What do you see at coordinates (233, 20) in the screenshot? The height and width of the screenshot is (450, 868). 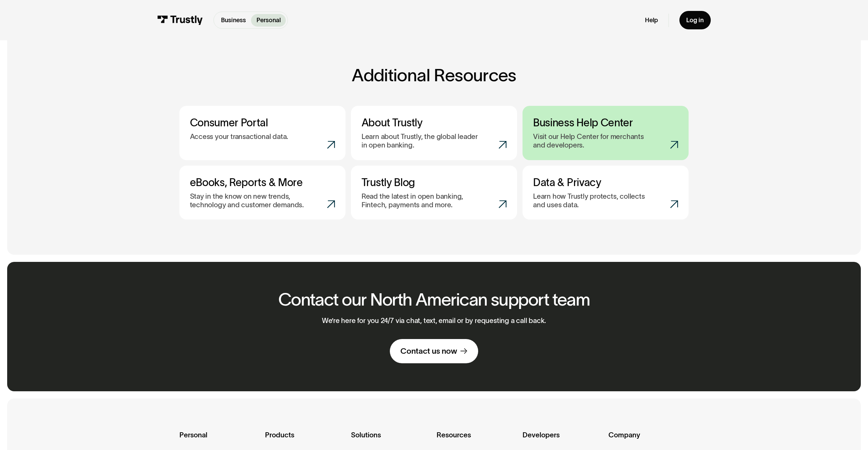 I see `a: Business` at bounding box center [233, 20].